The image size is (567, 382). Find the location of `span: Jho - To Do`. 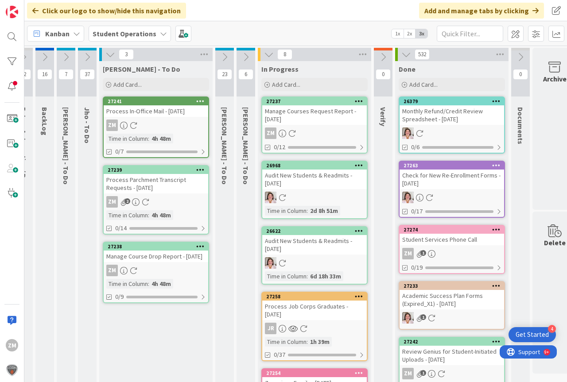

span: Jho - To Do is located at coordinates (87, 125).